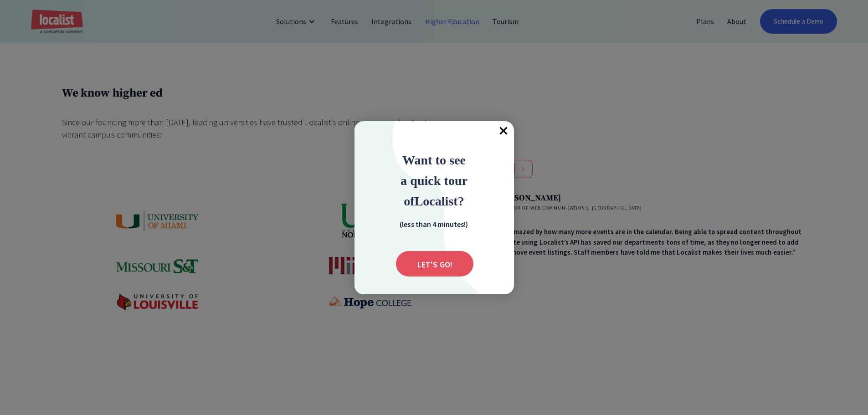 Image resolution: width=868 pixels, height=415 pixels. I want to click on span: Localist?, so click(439, 201).